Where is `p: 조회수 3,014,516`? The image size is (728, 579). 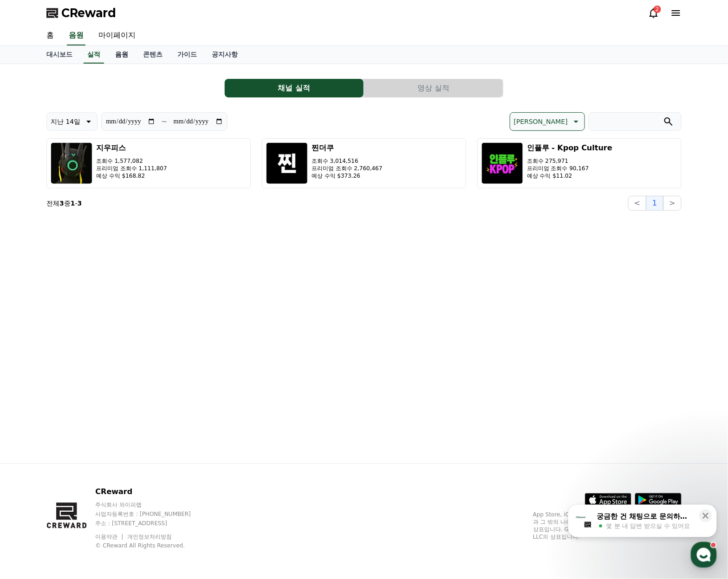
p: 조회수 3,014,516 is located at coordinates (347, 161).